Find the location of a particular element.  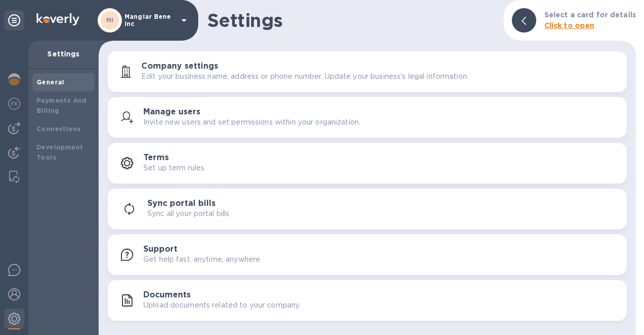

h3: Sync portal bills is located at coordinates (181, 203).